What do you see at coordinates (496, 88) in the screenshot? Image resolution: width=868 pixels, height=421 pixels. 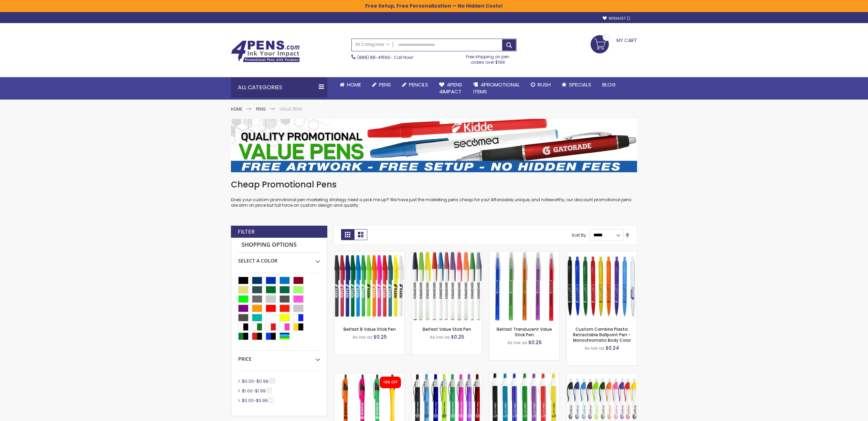 I see `span: 4PROMOTIONAL ITEMS` at bounding box center [496, 88].